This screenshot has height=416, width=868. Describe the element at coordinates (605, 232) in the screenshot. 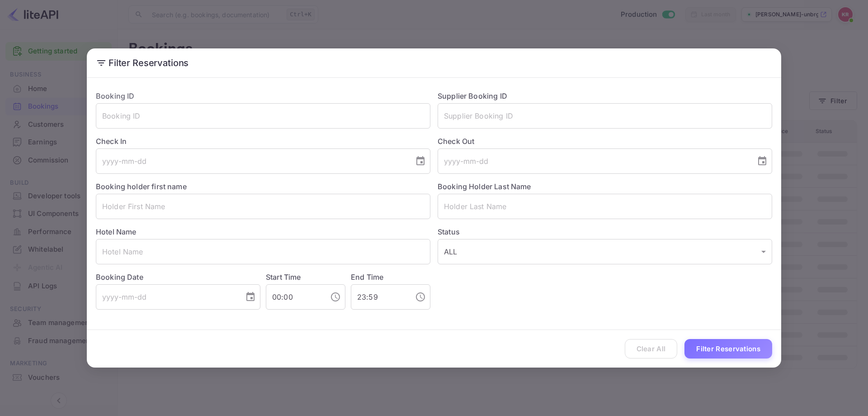

I see `label: Status` at that location.